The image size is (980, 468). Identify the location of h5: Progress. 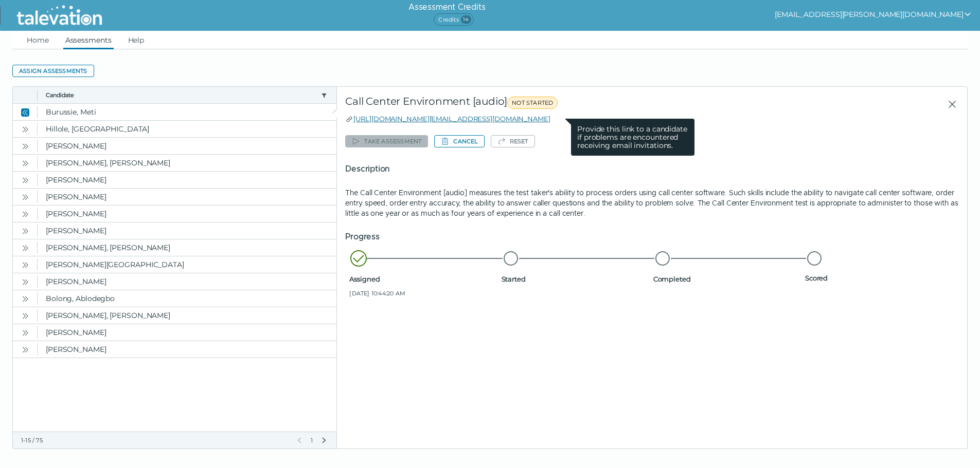
(652, 237).